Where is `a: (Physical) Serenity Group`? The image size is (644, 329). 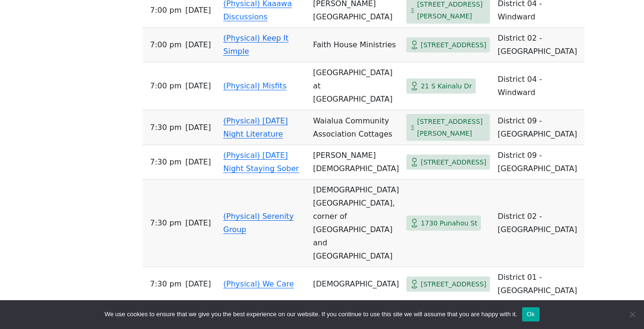
a: (Physical) Serenity Group is located at coordinates (259, 223).